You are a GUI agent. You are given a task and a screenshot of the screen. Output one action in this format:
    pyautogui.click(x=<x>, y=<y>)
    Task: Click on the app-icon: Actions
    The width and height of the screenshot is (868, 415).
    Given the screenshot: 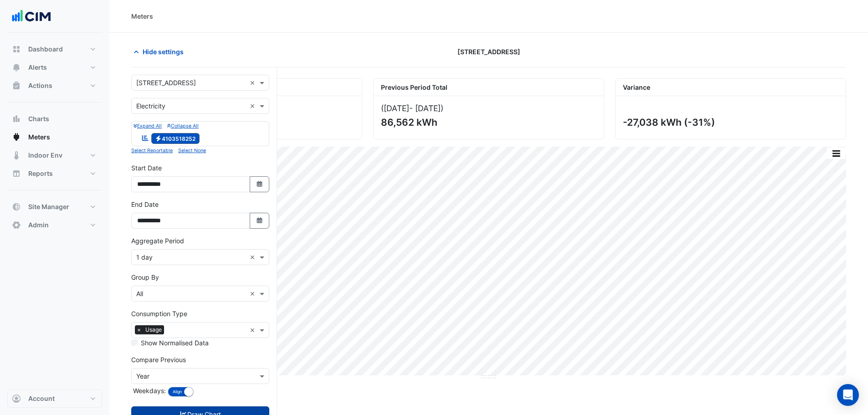 What is the action you would take?
    pyautogui.click(x=16, y=86)
    